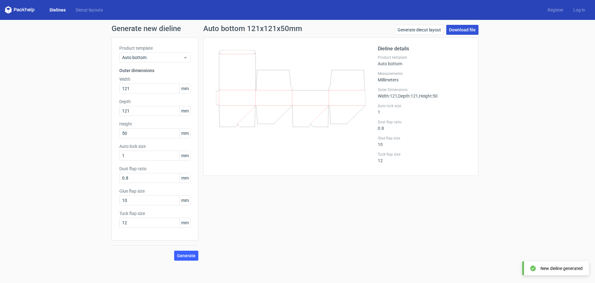 Image resolution: width=595 pixels, height=283 pixels. Describe the element at coordinates (556, 10) in the screenshot. I see `a: Register` at that location.